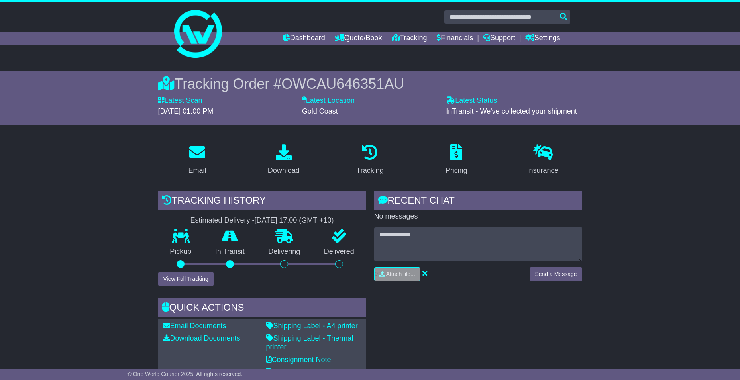 The image size is (740, 380). Describe the element at coordinates (303, 39) in the screenshot. I see `a: Dashboard` at that location.